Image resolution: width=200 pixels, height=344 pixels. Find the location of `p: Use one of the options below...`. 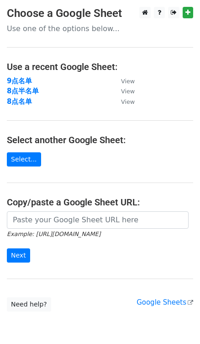

p: Use one of the options below... is located at coordinates (100, 28).